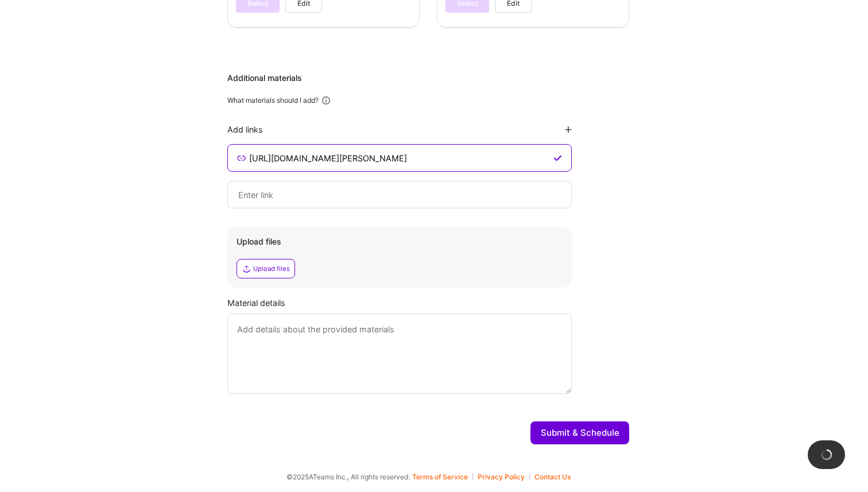 The image size is (868, 492). What do you see at coordinates (245, 129) in the screenshot?
I see `div: Add links` at bounding box center [245, 129].